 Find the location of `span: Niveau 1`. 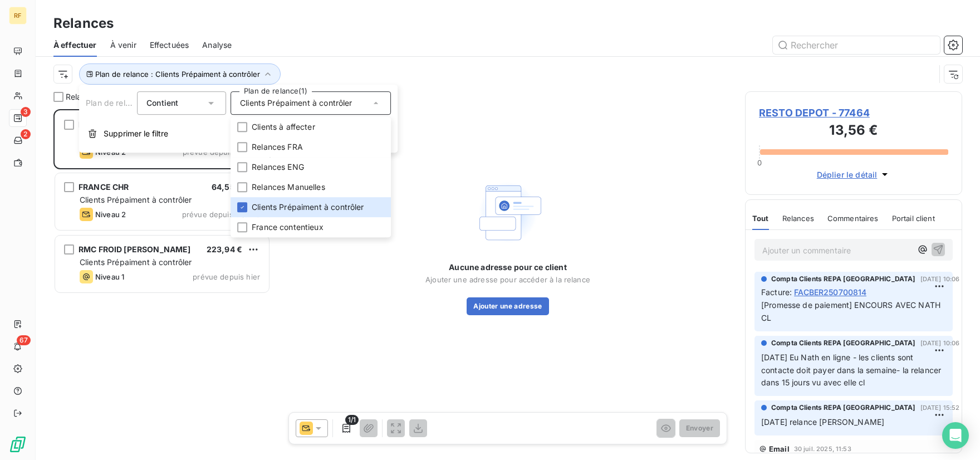

span: Niveau 1 is located at coordinates (110, 276).